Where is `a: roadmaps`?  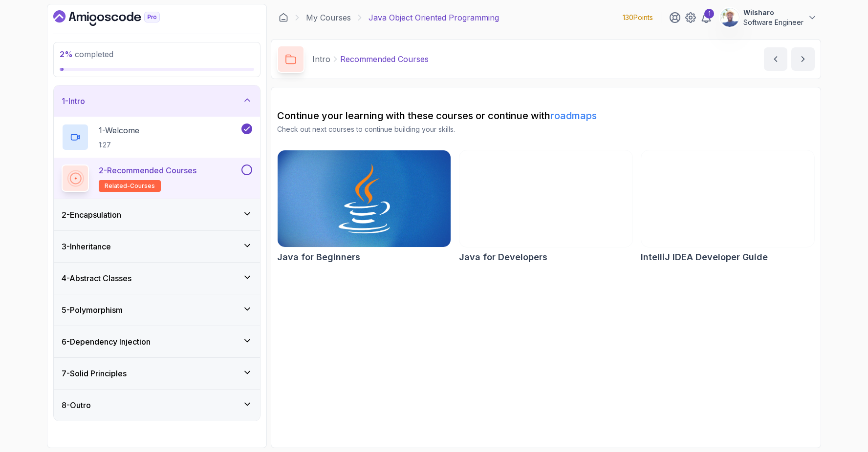 a: roadmaps is located at coordinates (573, 116).